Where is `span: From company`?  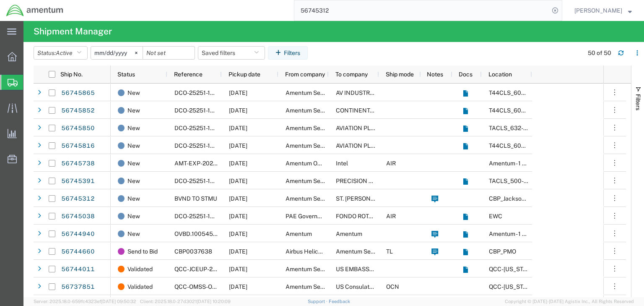 span: From company is located at coordinates (305, 74).